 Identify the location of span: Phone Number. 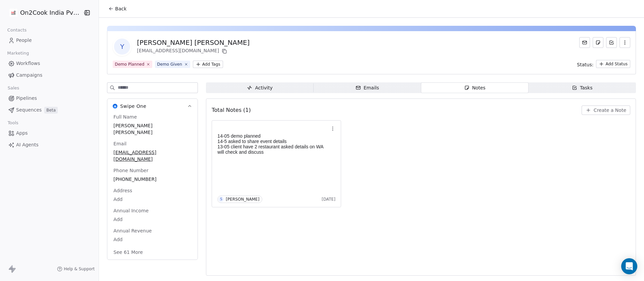
(131, 171).